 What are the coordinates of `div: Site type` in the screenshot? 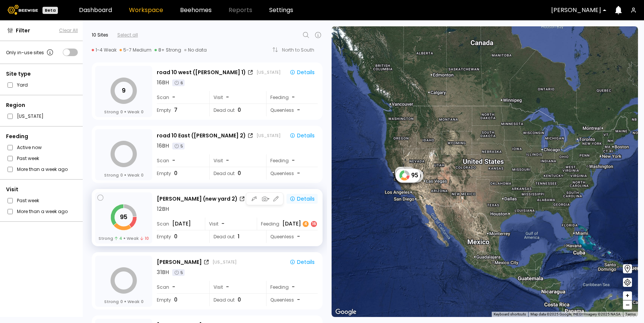 It's located at (42, 74).